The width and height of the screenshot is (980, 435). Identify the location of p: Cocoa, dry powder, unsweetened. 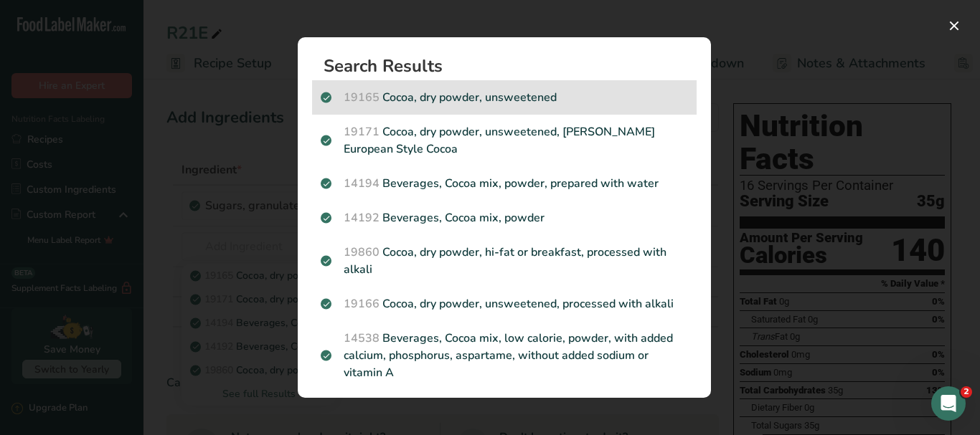
(504, 98).